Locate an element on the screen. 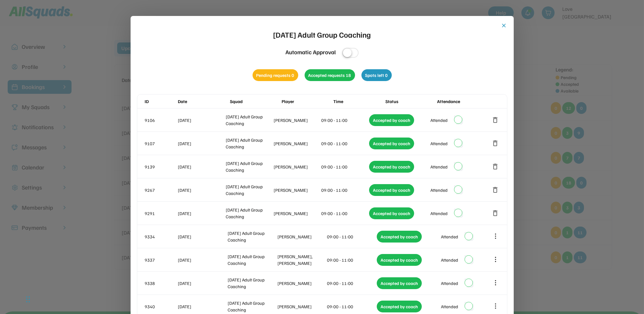  div: 9340 is located at coordinates (161, 306).